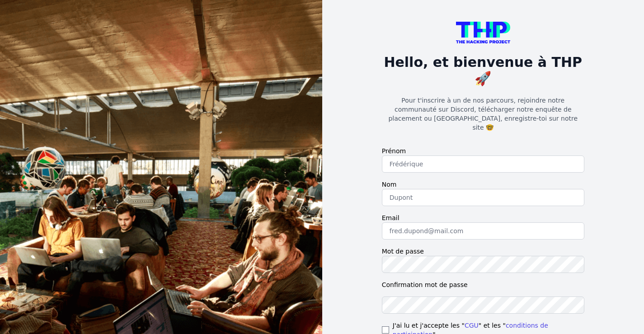 Image resolution: width=644 pixels, height=334 pixels. I want to click on input: Dupont, so click(483, 197).